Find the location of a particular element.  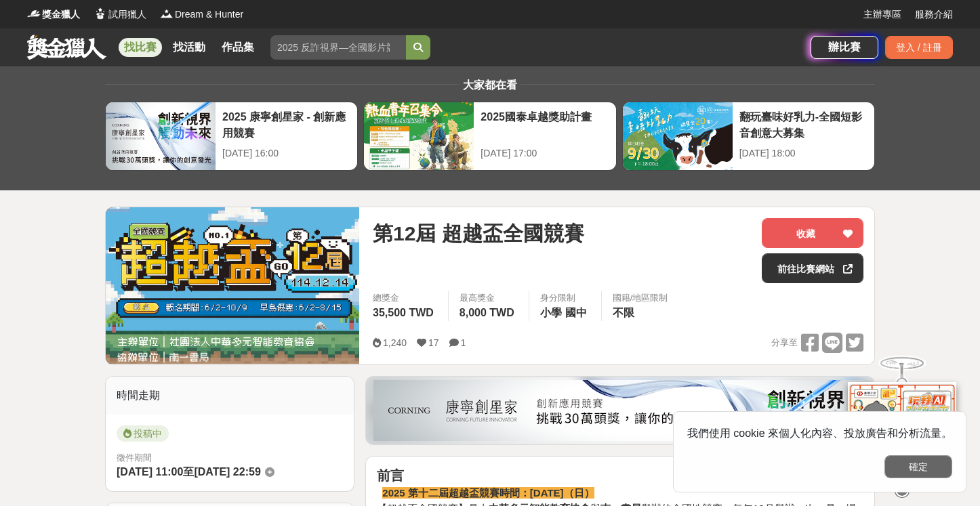

span: 分享至 is located at coordinates (784, 342).